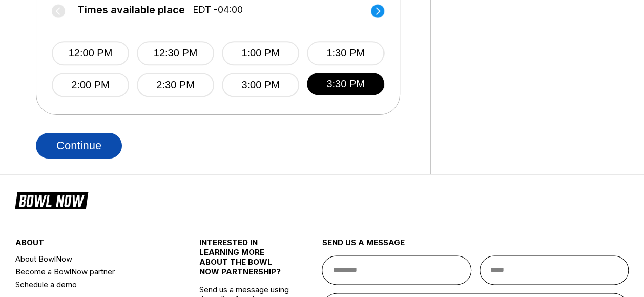 This screenshot has width=644, height=297. I want to click on div: send us a message, so click(475, 246).